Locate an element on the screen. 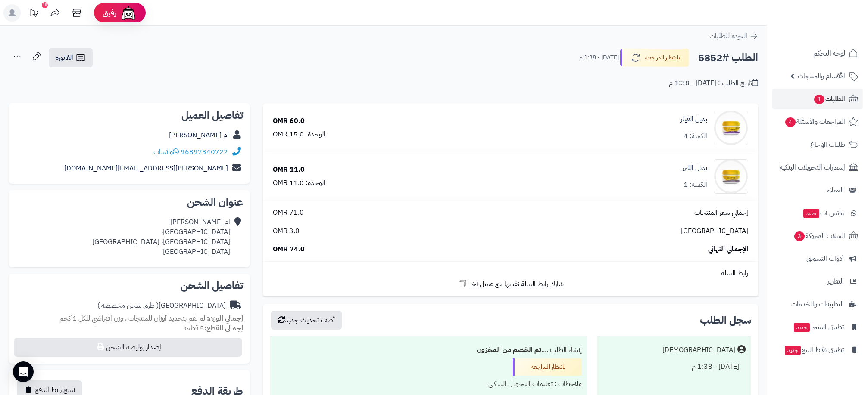 This screenshot has height=395, width=868. div: رابط السلة is located at coordinates (510, 273).